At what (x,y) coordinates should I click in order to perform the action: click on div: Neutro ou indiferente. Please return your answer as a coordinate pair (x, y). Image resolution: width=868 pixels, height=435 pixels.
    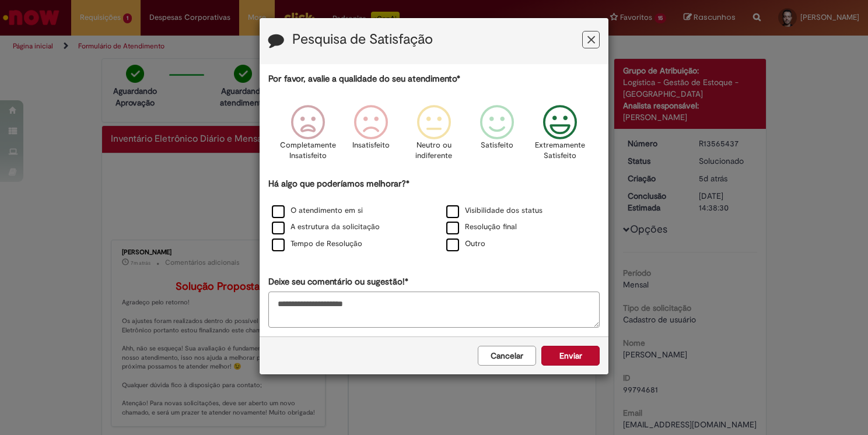
    Looking at the image, I should click on (434, 136).